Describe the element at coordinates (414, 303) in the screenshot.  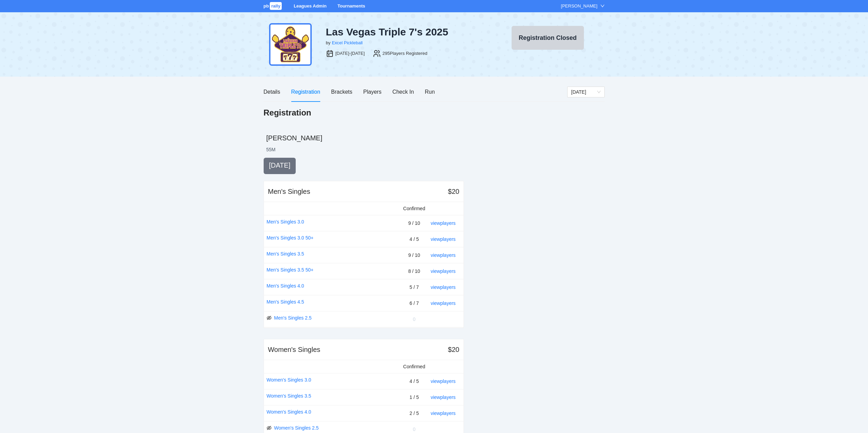
I see `td: 6 / 7` at that location.